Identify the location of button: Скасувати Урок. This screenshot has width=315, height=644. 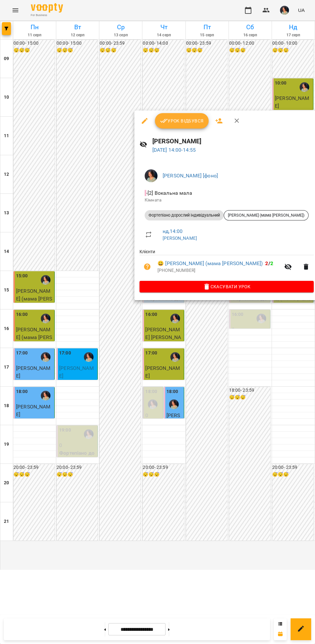
(227, 287).